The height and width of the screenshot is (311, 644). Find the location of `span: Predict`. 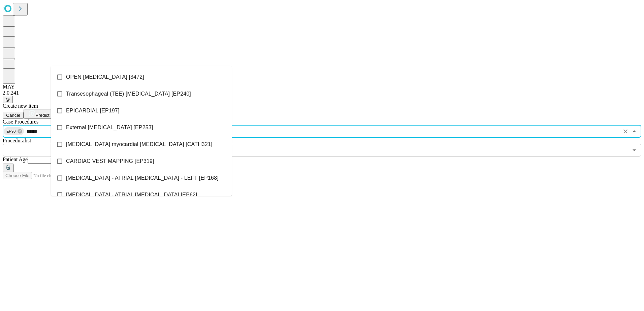

span: Predict is located at coordinates (42, 115).